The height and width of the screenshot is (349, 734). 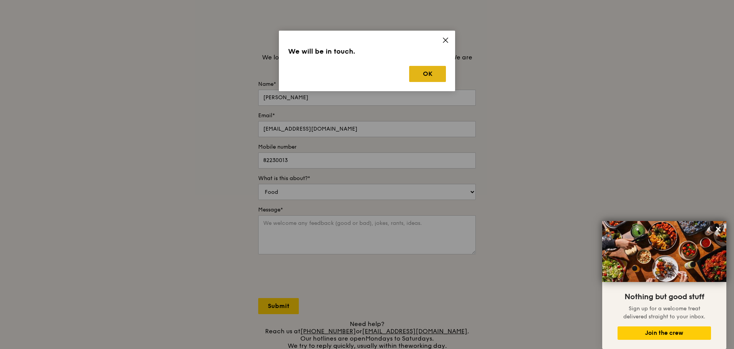 I want to click on button: Close, so click(x=718, y=229).